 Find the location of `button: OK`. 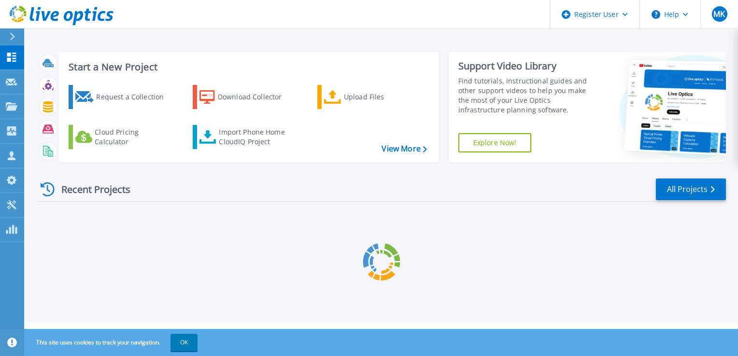

button: OK is located at coordinates (184, 343).